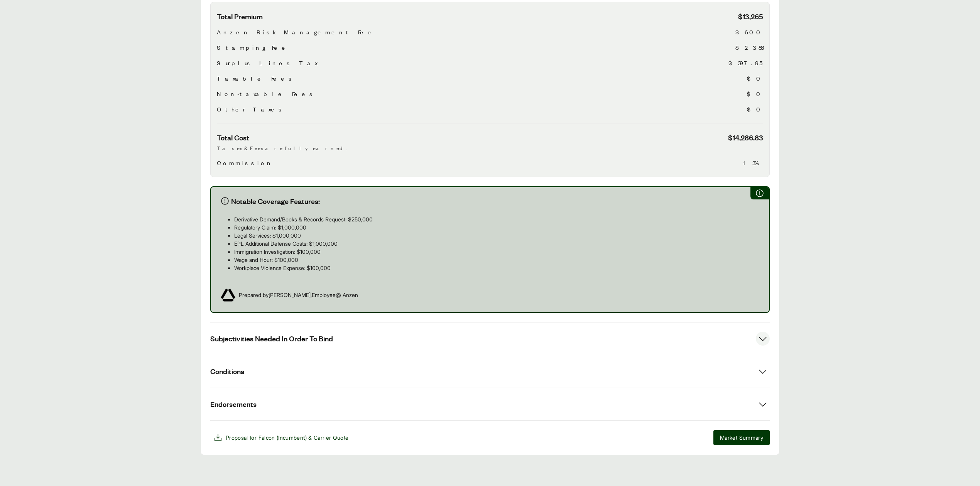 This screenshot has width=980, height=486. I want to click on button: Subjectivities Needed In Order To Bind, so click(490, 339).